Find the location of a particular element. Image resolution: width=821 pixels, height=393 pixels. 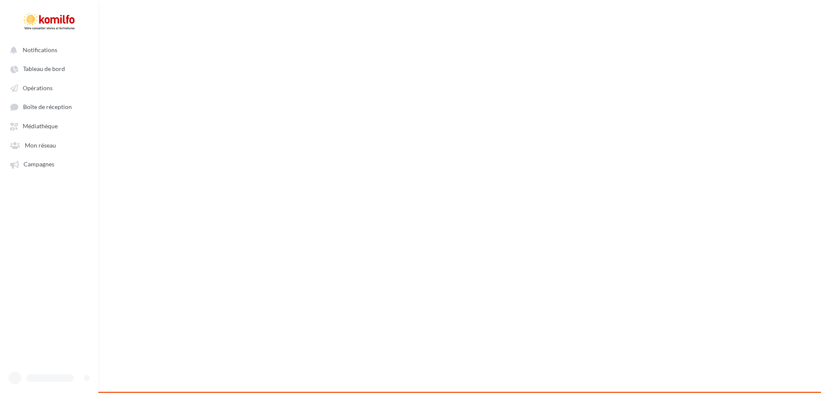

a: Mon réseau is located at coordinates (49, 145).